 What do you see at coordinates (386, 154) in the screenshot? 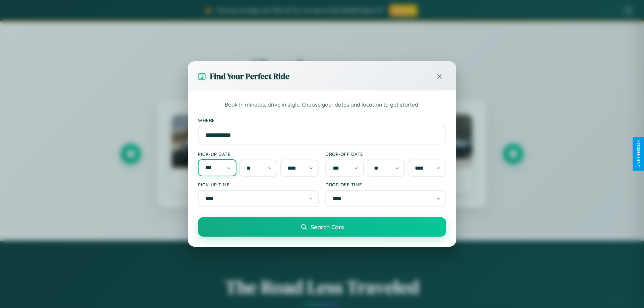
I see `label: Drop-off Date` at bounding box center [386, 154].